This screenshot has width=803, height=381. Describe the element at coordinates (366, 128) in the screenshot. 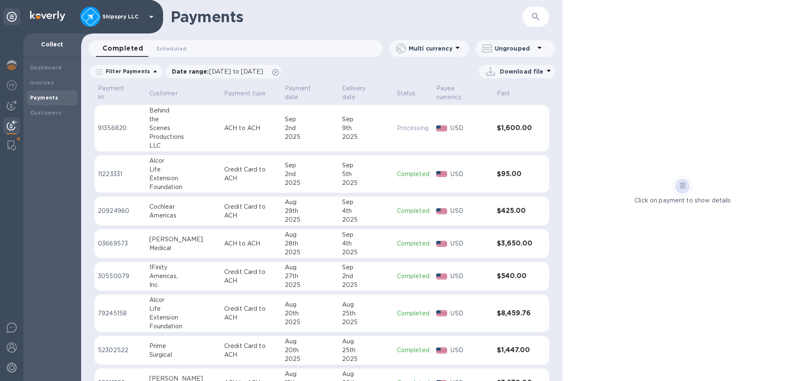

I see `div: 9th` at that location.